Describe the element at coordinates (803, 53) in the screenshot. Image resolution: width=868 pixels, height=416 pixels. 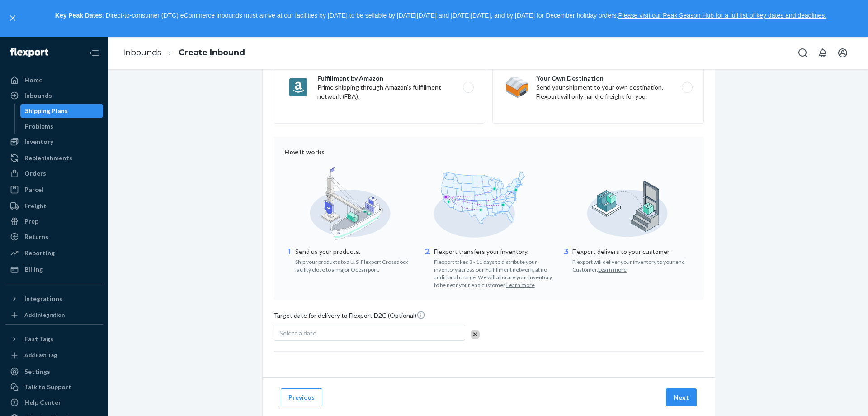
I see `button: Open Search Box` at that location.